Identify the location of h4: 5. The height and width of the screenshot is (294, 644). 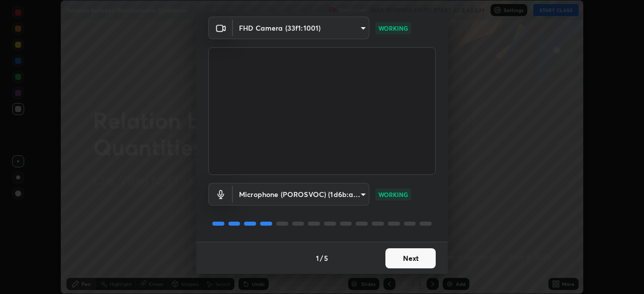
(326, 258).